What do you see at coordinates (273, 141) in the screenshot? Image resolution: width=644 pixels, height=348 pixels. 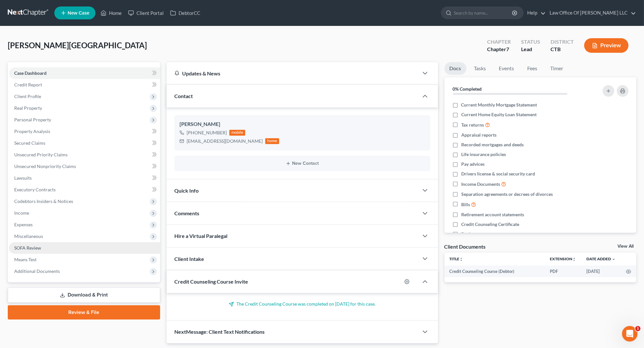 I see `div: home` at bounding box center [273, 141].